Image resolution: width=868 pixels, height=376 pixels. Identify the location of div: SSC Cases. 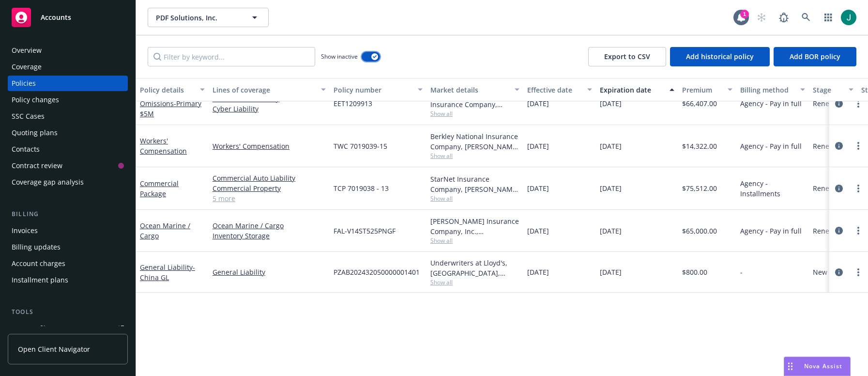
(29, 116).